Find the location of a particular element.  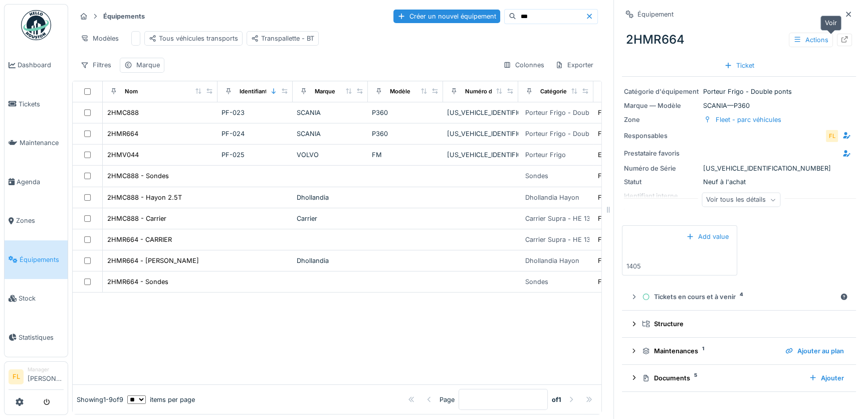

a: Stock is located at coordinates (36, 299).